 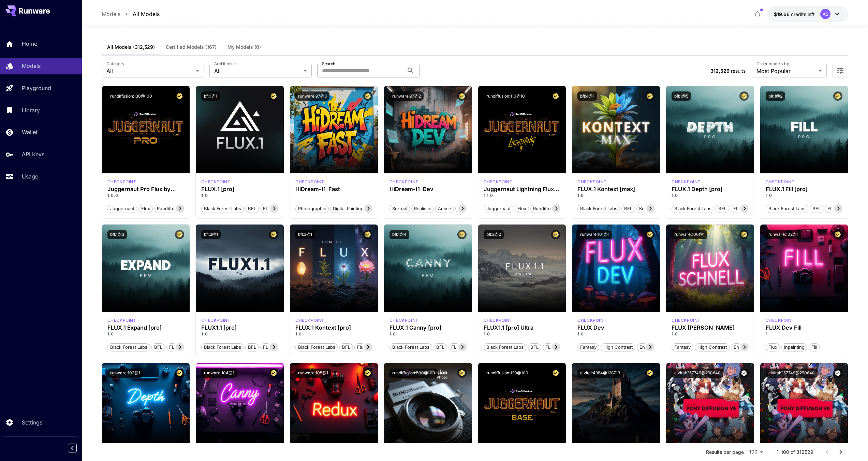 What do you see at coordinates (686, 320) in the screenshot?
I see `div: FLUX.1 S` at bounding box center [686, 320].